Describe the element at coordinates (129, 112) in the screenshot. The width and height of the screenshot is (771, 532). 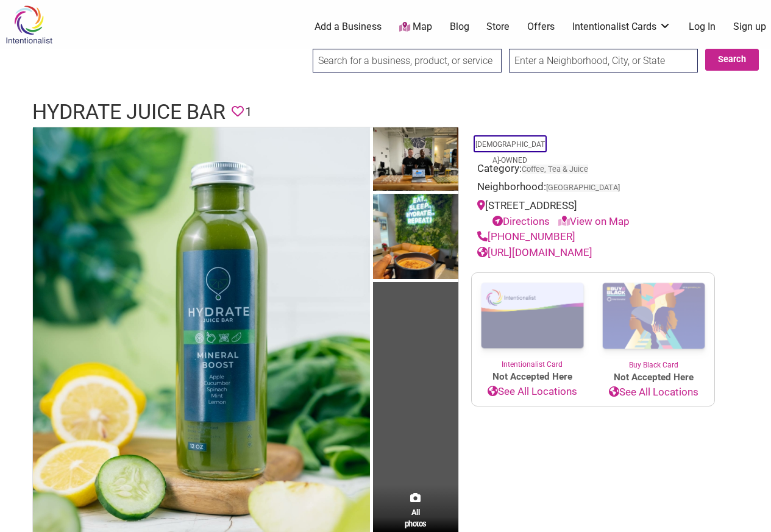
I see `h1: Hydrate Juice Bar` at that location.